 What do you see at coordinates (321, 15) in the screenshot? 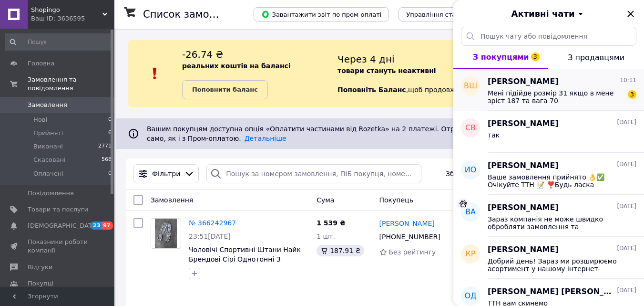
I see `button: Завантажити звіт по пром-оплаті` at bounding box center [321, 15].